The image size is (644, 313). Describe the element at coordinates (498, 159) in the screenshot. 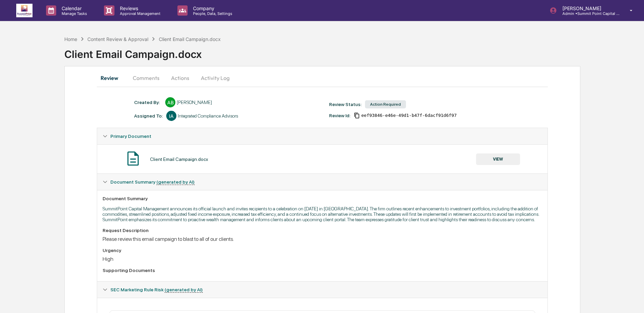

I see `button: VIEW` at that location.